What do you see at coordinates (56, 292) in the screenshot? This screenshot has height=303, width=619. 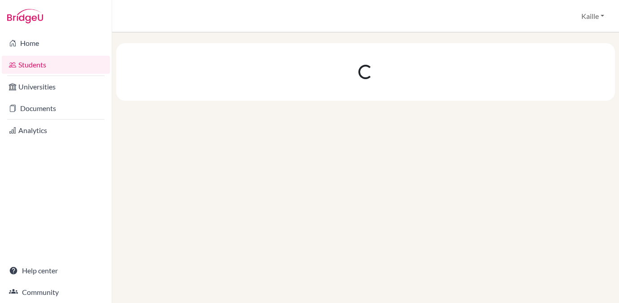 I see `a: Community` at bounding box center [56, 292].